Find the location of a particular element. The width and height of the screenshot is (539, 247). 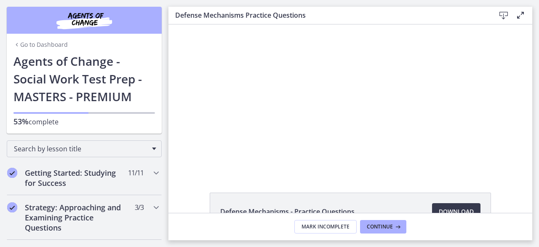

span: Download is located at coordinates (456, 212).